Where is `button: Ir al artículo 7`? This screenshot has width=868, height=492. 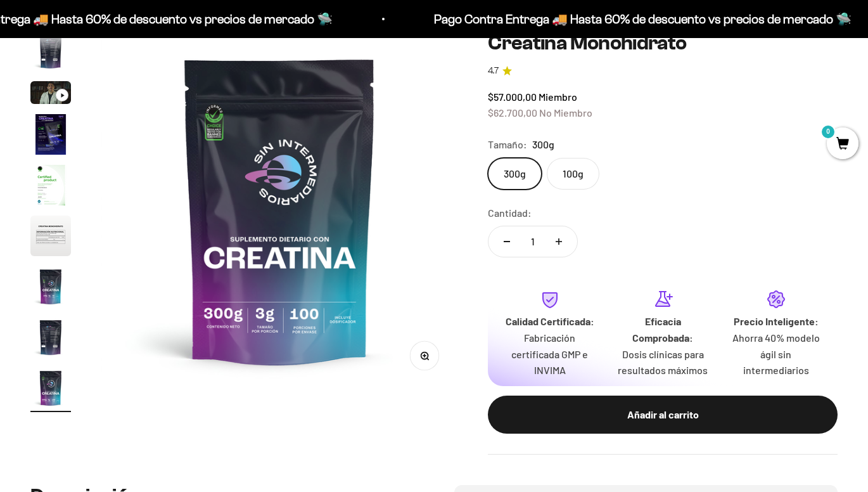 button: Ir al artículo 7 is located at coordinates (51, 289).